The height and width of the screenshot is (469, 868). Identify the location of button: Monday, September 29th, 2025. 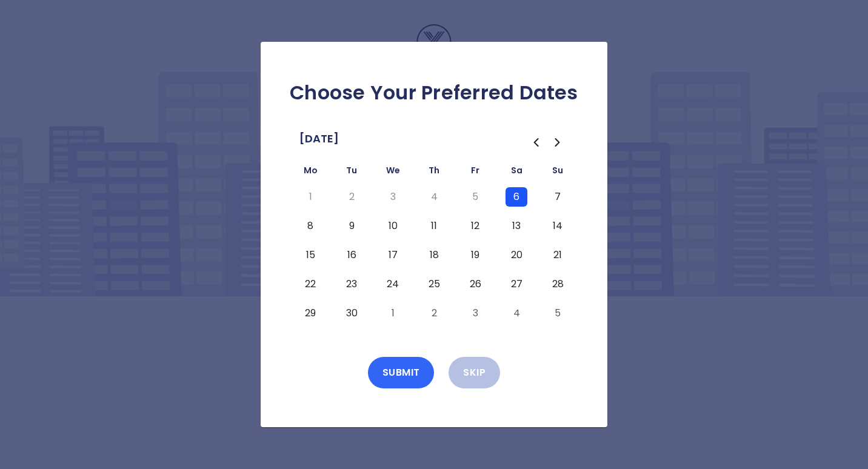
(310, 313).